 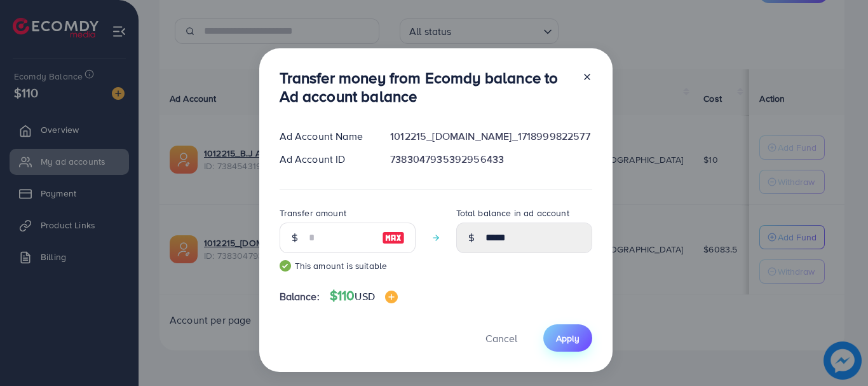 I want to click on small: This amount is suitable, so click(x=347, y=266).